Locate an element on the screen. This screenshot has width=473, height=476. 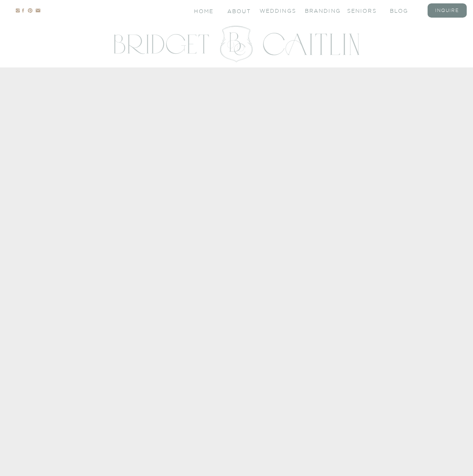
nav: Weddings is located at coordinates (274, 10).